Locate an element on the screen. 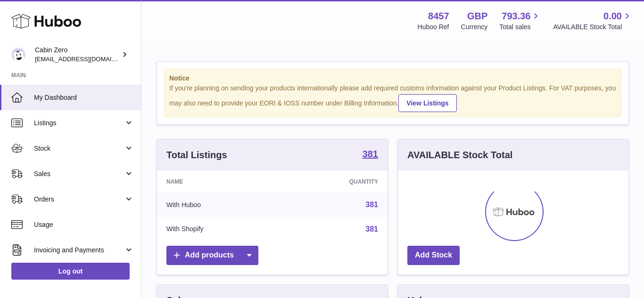 The height and width of the screenshot is (298, 644). div: Cabin Zero is located at coordinates (77, 55).